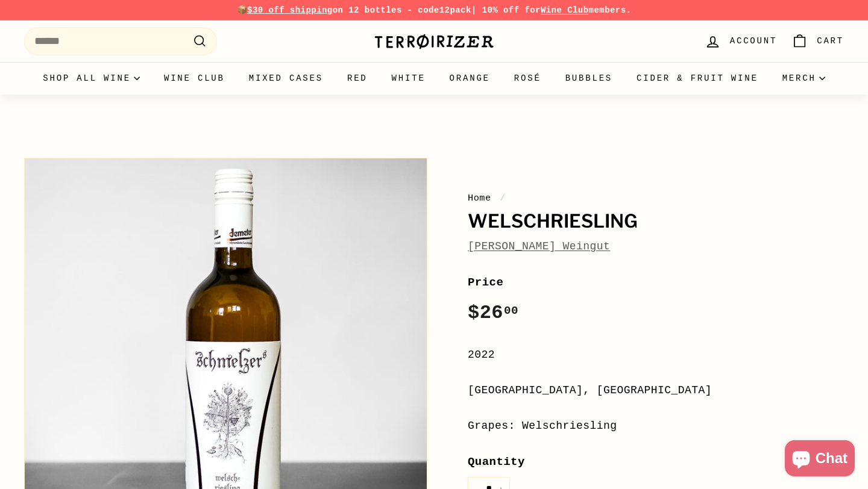 This screenshot has width=868, height=489. I want to click on div: 2022, so click(656, 355).